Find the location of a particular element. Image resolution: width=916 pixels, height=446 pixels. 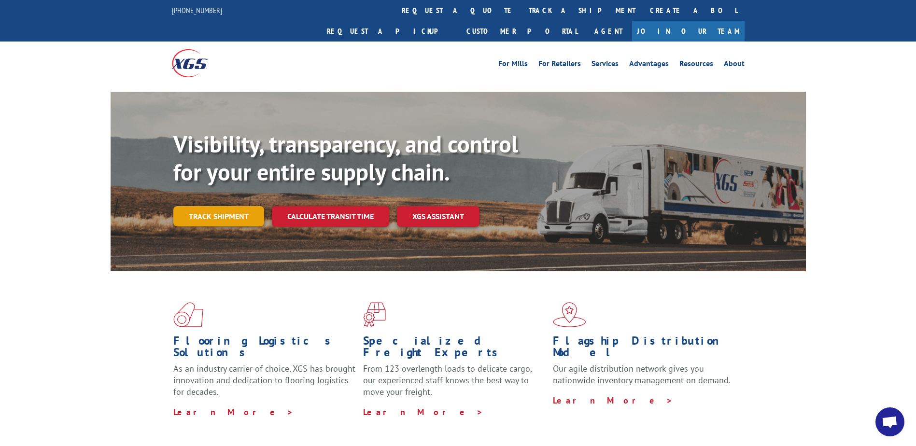

a: XGS ASSISTANT is located at coordinates (438, 216).